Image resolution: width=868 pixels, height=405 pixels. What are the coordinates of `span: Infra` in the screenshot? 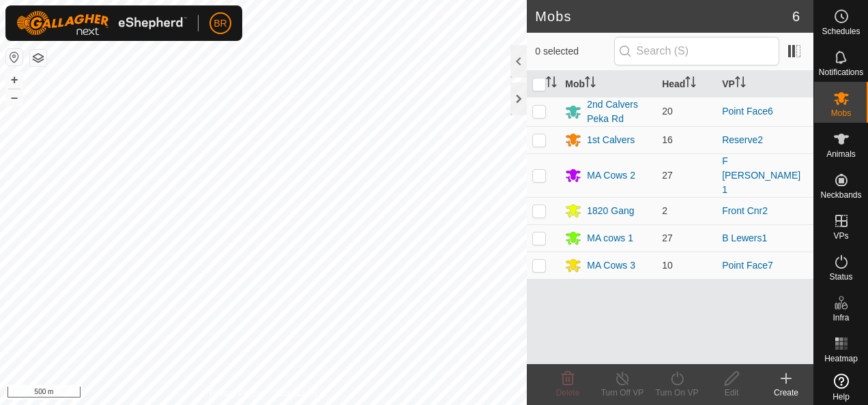 It's located at (840, 318).